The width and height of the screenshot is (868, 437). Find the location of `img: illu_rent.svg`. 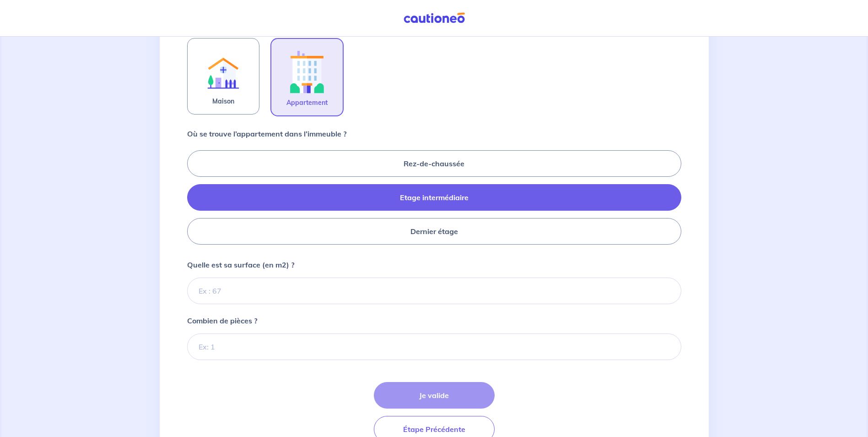

img: illu_rent.svg is located at coordinates (223, 71).